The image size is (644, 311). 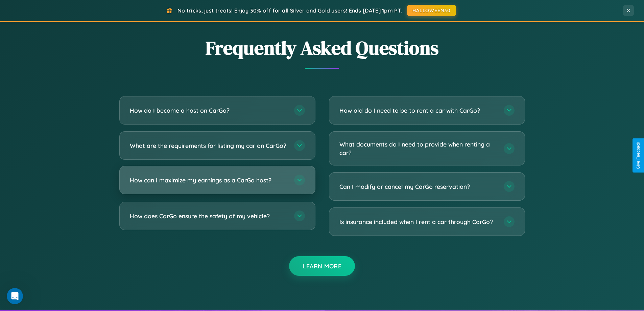 I want to click on button: HALLOWEEN30, so click(x=431, y=11).